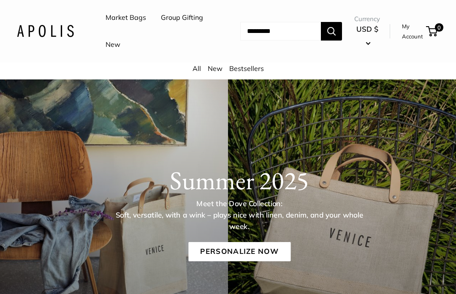  Describe the element at coordinates (45, 31) in the screenshot. I see `img: Apolis` at that location.